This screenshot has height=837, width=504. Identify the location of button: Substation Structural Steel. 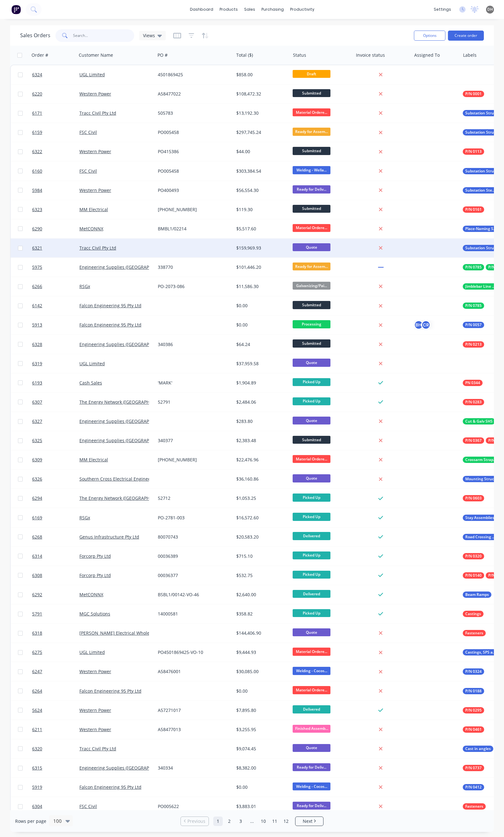
(481, 248).